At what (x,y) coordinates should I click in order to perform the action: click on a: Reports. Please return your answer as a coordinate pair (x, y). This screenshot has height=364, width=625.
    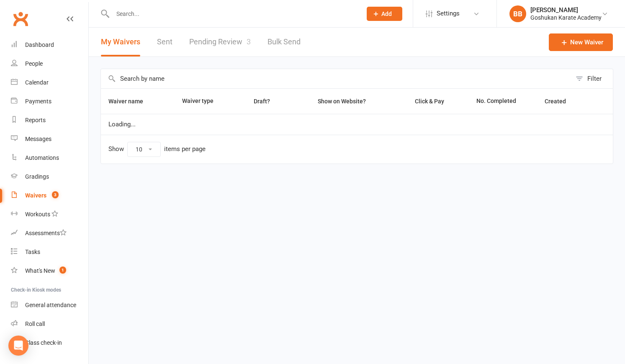
    Looking at the image, I should click on (50, 120).